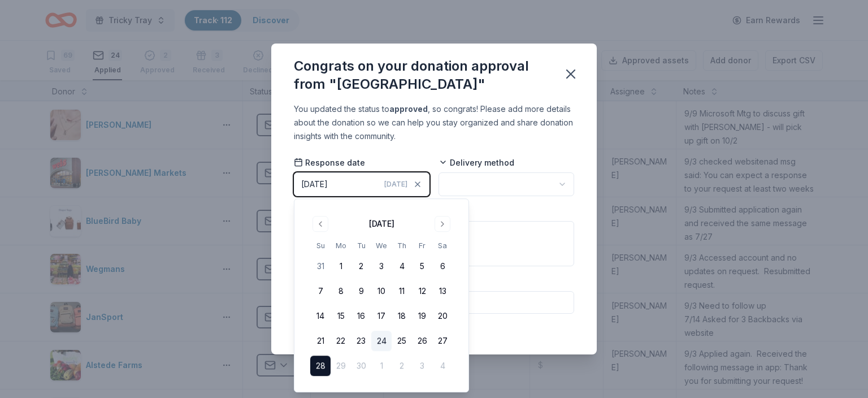 The image size is (868, 398). I want to click on button: 27, so click(442, 341).